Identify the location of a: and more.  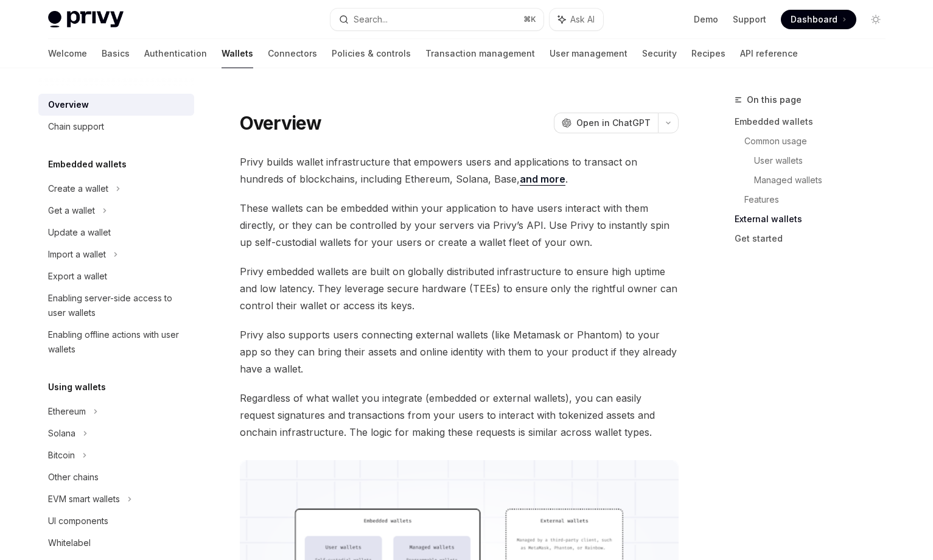
(542, 179).